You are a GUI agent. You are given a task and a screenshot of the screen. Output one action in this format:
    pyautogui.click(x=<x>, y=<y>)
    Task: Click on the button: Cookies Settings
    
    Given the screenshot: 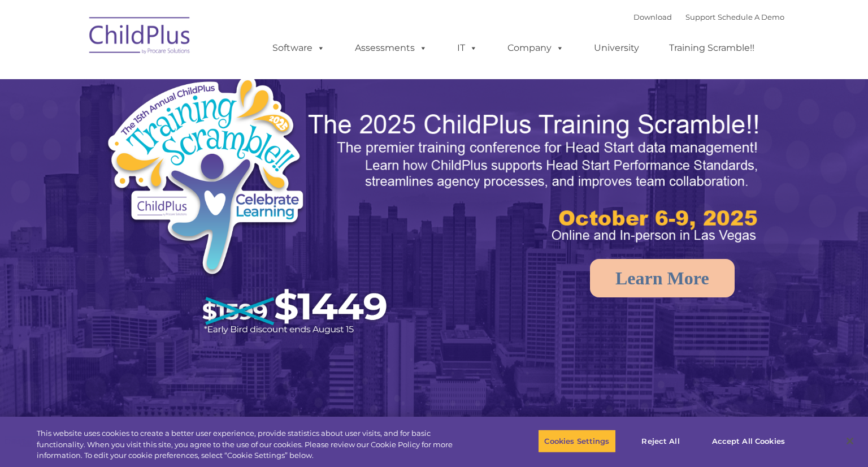 What is the action you would take?
    pyautogui.click(x=577, y=441)
    